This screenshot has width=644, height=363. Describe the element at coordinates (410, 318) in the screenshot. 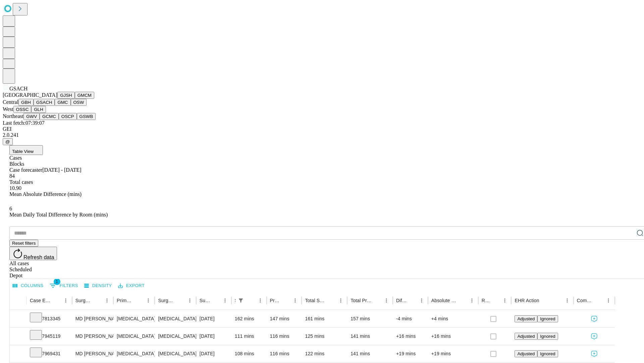

I see `div: -4 mins` at that location.